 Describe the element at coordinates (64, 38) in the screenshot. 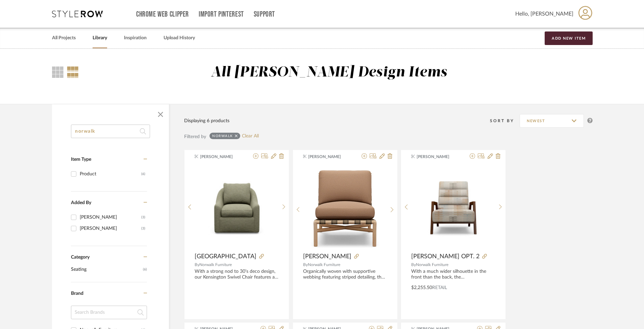

I see `a: All Projects` at that location.